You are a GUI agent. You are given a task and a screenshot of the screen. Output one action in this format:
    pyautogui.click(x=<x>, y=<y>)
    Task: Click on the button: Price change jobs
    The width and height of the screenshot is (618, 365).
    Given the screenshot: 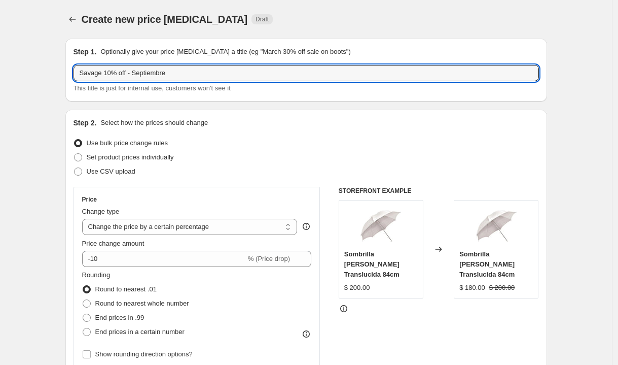 What is the action you would take?
    pyautogui.click(x=72, y=19)
    